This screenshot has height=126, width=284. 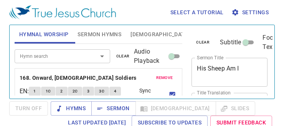 I want to click on button: 3C, so click(x=102, y=91).